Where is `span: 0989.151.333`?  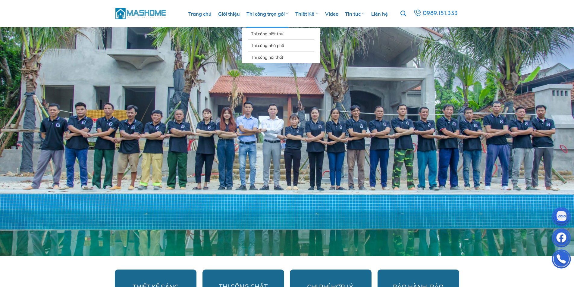
span: 0989.151.333 is located at coordinates (440, 14).